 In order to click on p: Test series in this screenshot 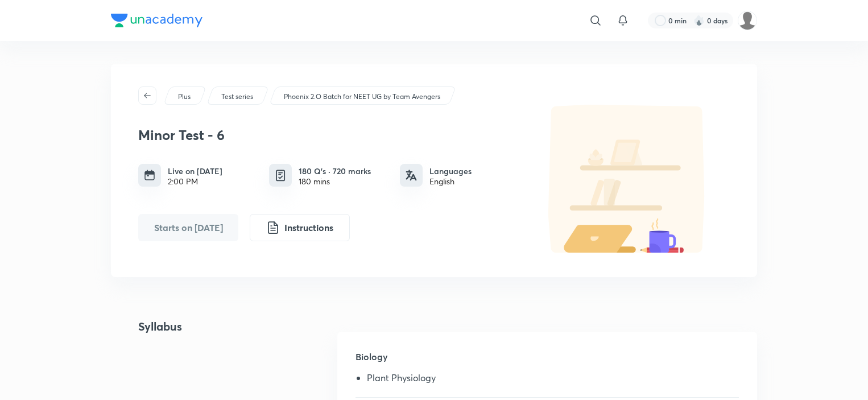, I will do `click(237, 97)`.